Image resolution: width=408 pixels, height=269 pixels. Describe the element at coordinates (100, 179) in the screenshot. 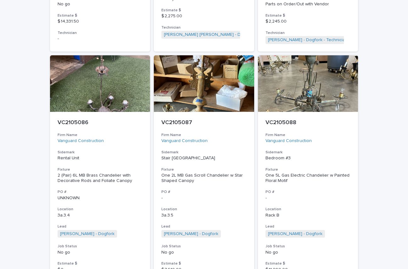

I see `div: 2 (Pair) 6L MB Brass Chandelier with Decorative Rods and Foliate Canopy` at that location.